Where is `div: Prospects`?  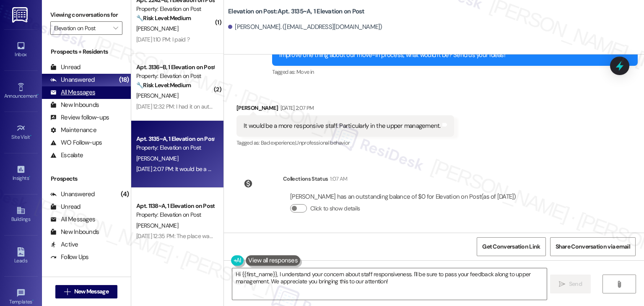 div: Prospects is located at coordinates (86, 179).